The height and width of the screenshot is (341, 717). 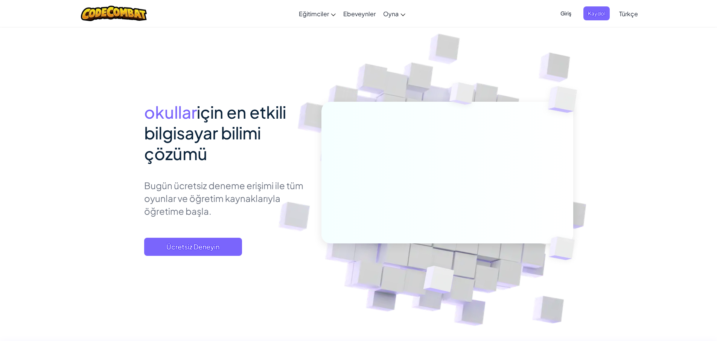 I want to click on a: Eğitimciler, so click(x=317, y=14).